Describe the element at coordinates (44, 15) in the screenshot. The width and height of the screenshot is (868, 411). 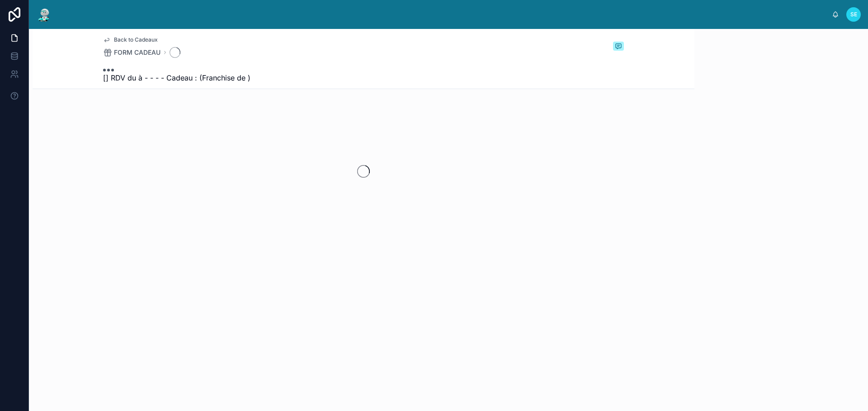
I see `img: App logo` at that location.